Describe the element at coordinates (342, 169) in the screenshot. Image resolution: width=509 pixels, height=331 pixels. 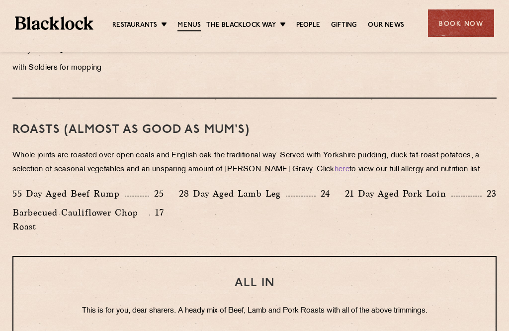
I see `a: here` at that location.